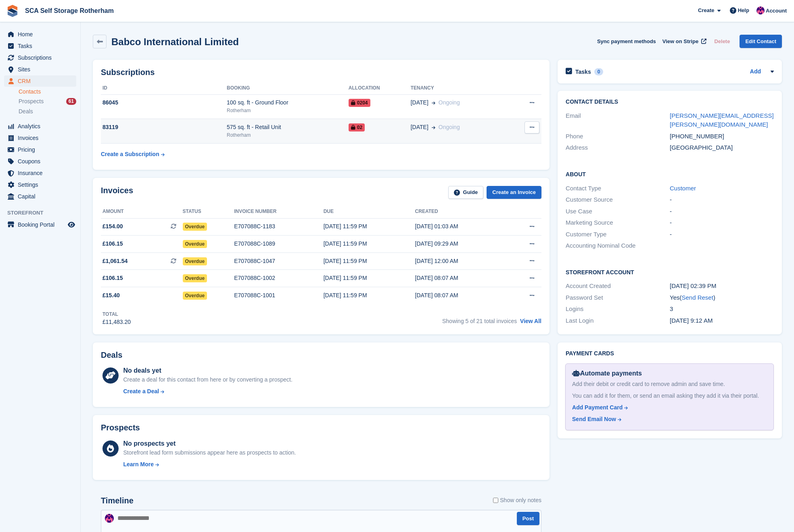 The height and width of the screenshot is (532, 794). Describe the element at coordinates (130, 154) in the screenshot. I see `div: Create a Subscription` at that location.